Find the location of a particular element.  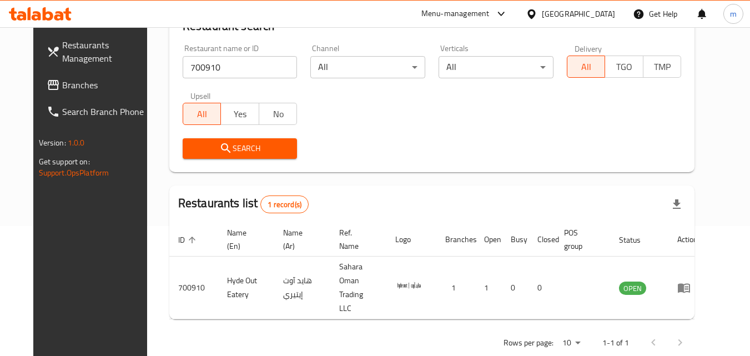

a: Restaurants Management is located at coordinates (98, 52).